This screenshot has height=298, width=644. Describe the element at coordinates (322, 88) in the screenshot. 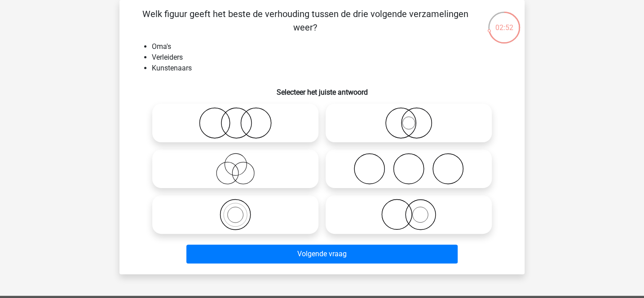

I see `h6: Selecteer het juiste antwoord` at that location.